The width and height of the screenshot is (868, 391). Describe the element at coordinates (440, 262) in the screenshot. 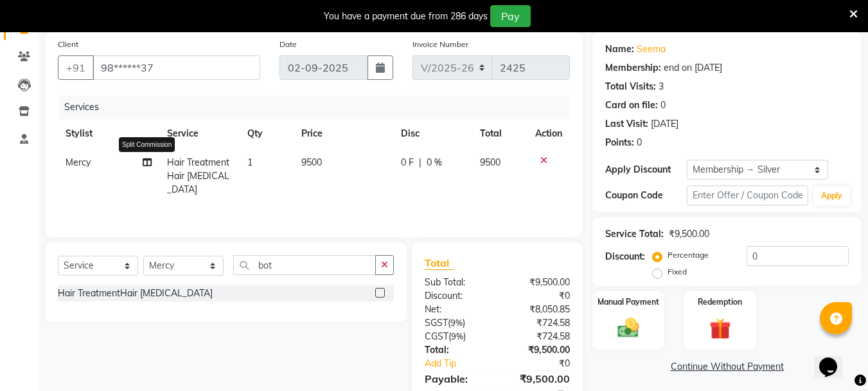

I see `span: Total` at that location.